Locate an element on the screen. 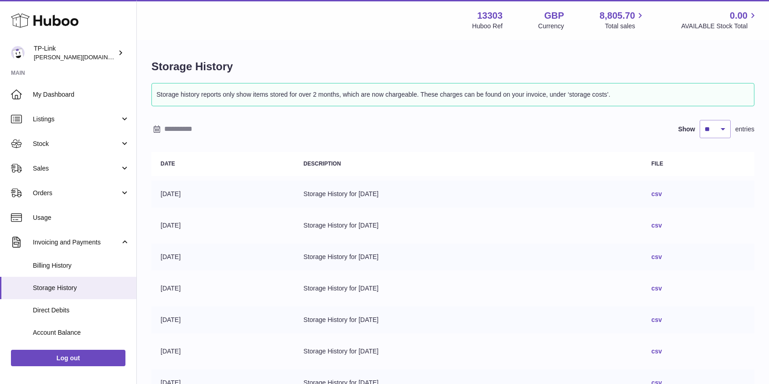  span: Sales is located at coordinates (76, 168).